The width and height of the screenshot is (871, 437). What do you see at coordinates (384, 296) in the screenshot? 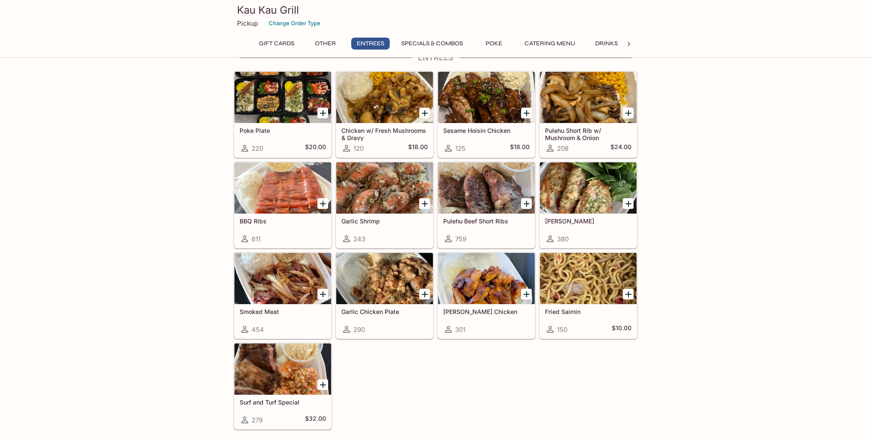
I see `a: Garlic Chicken Plate290` at bounding box center [384, 296].